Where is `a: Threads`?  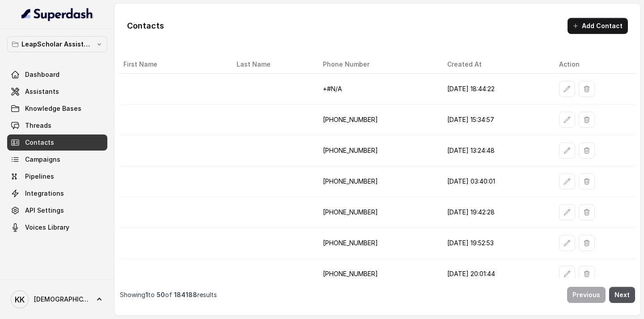
a: Threads is located at coordinates (57, 126).